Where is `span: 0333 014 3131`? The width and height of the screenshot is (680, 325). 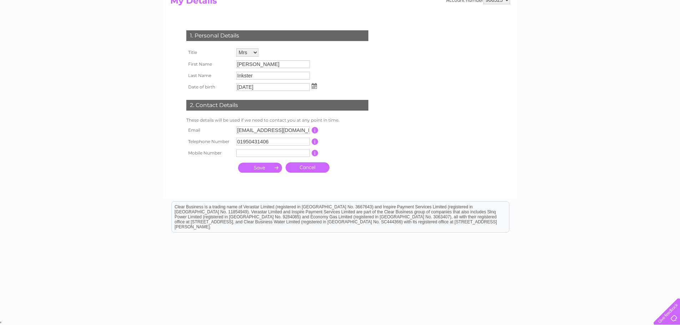
span: 0333 014 3131 is located at coordinates (570, 8).